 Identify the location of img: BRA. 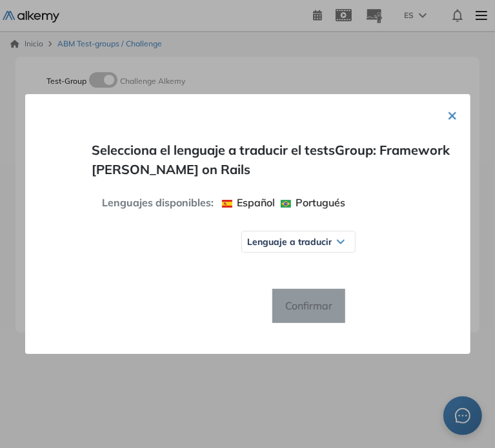
(286, 204).